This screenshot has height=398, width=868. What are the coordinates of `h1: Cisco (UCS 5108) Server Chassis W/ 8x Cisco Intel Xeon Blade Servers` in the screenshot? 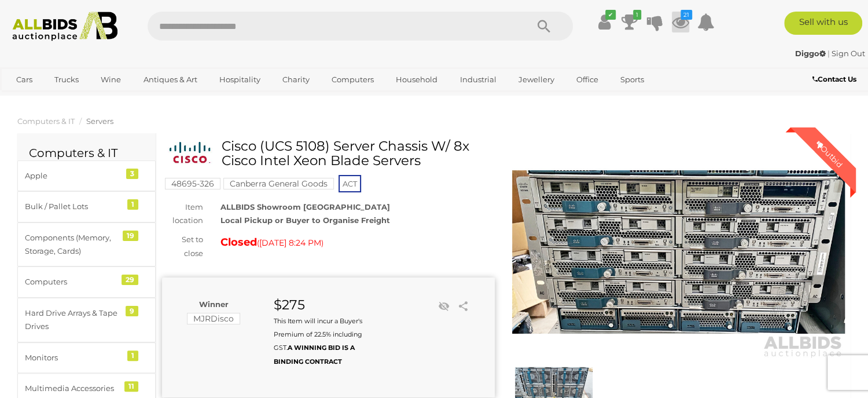 It's located at (330, 154).